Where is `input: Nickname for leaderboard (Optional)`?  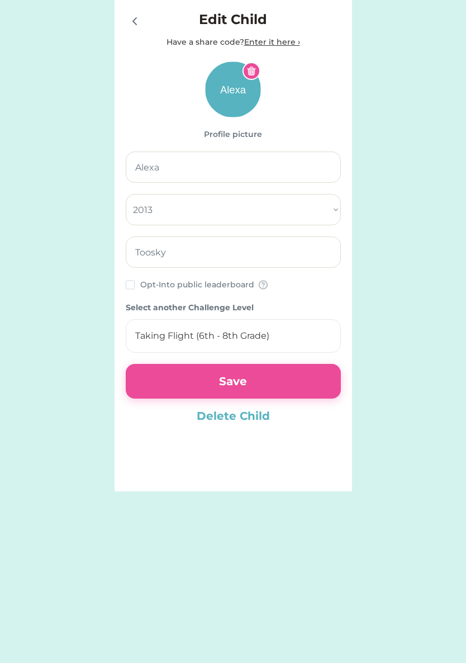 input: Nickname for leaderboard (Optional) is located at coordinates (233, 252).